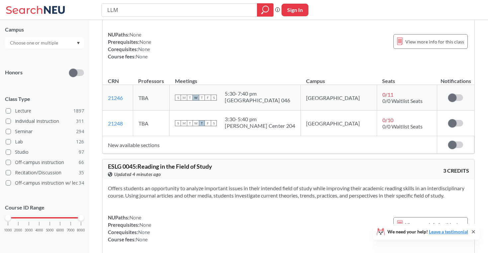 The width and height of the screenshot is (488, 253). I want to click on label: Off-campus instruction, so click(45, 162).